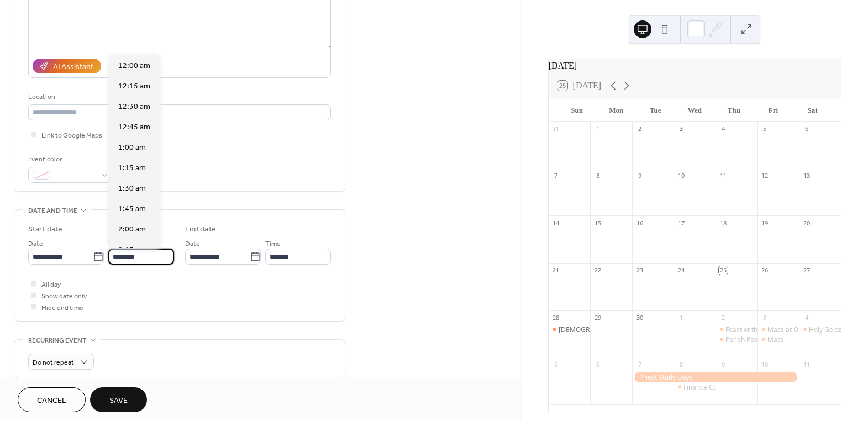 The height and width of the screenshot is (421, 868). What do you see at coordinates (53, 210) in the screenshot?
I see `span: Date and time` at bounding box center [53, 210].